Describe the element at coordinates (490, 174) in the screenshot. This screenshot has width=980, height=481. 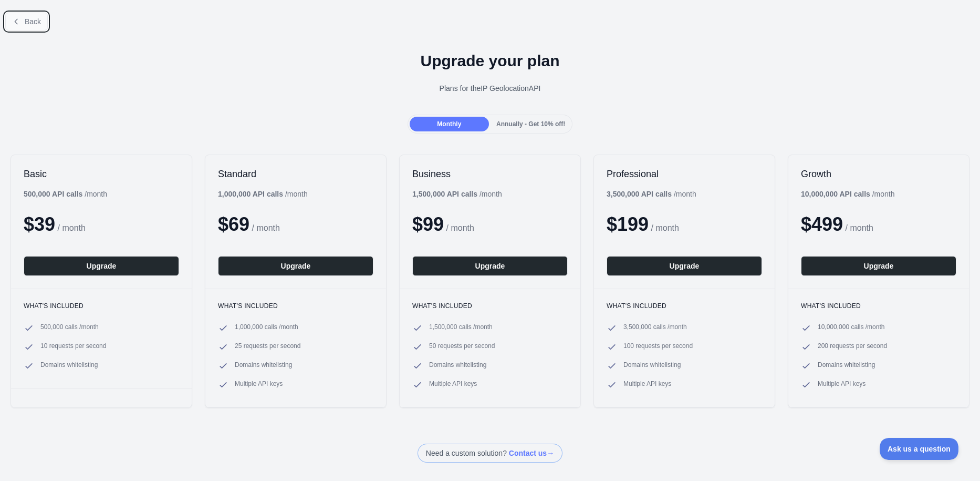
I see `h2: Business` at that location.